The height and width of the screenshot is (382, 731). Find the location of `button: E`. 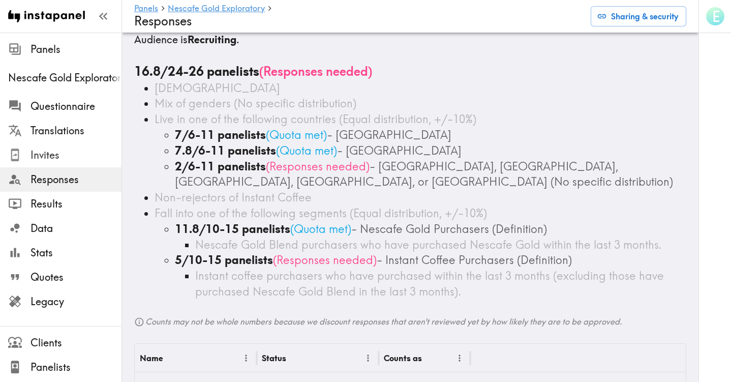

button: E is located at coordinates (715, 16).